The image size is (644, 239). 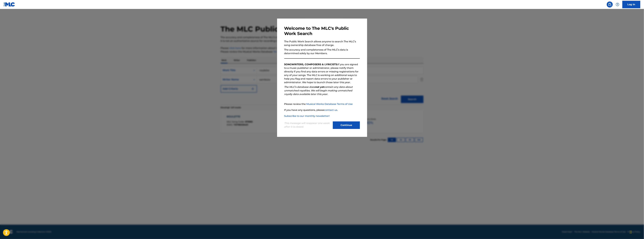 I want to click on p: If you are signed to a music publisher or administrator, please notify them directly if you find ..., so click(x=322, y=73).